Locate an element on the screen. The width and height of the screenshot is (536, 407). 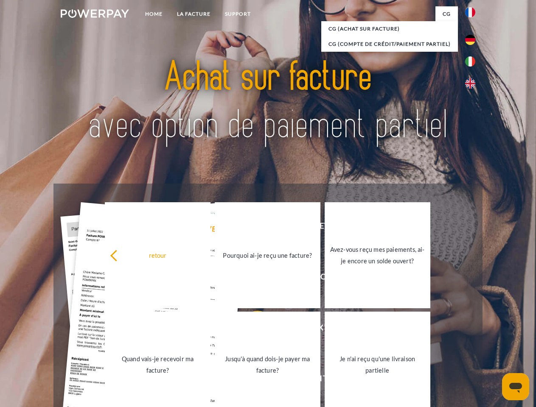
img: en is located at coordinates (470, 84).